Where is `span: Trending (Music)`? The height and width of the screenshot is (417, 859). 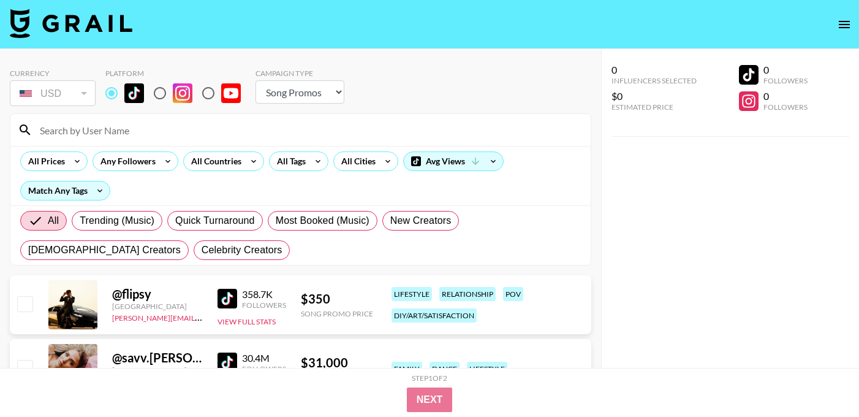
span: Trending (Music) is located at coordinates (117, 221).